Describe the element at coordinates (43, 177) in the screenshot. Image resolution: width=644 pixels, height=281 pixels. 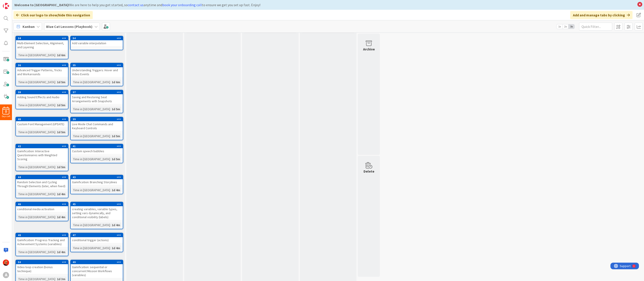
I see `div: 44` at that location.